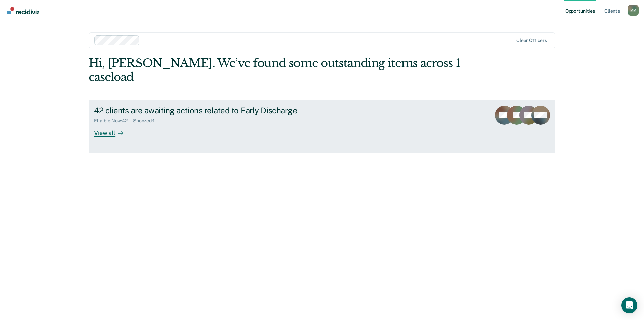  Describe the element at coordinates (532, 40) in the screenshot. I see `div: Clear officers` at that location.